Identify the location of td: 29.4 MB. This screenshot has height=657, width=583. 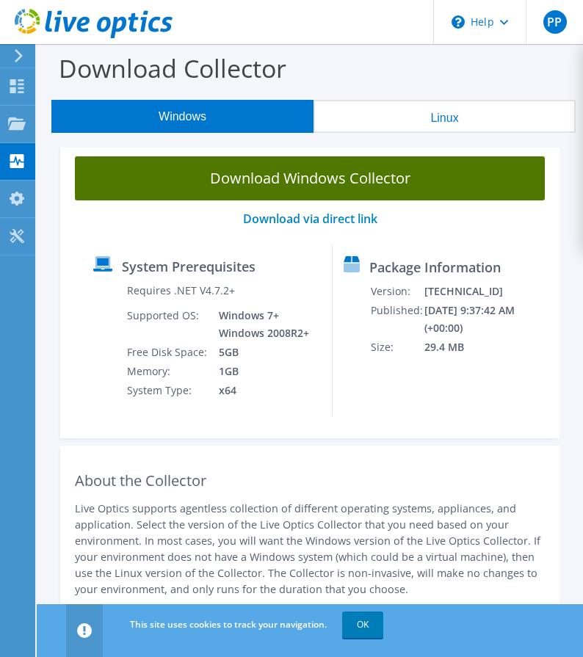
(475, 347).